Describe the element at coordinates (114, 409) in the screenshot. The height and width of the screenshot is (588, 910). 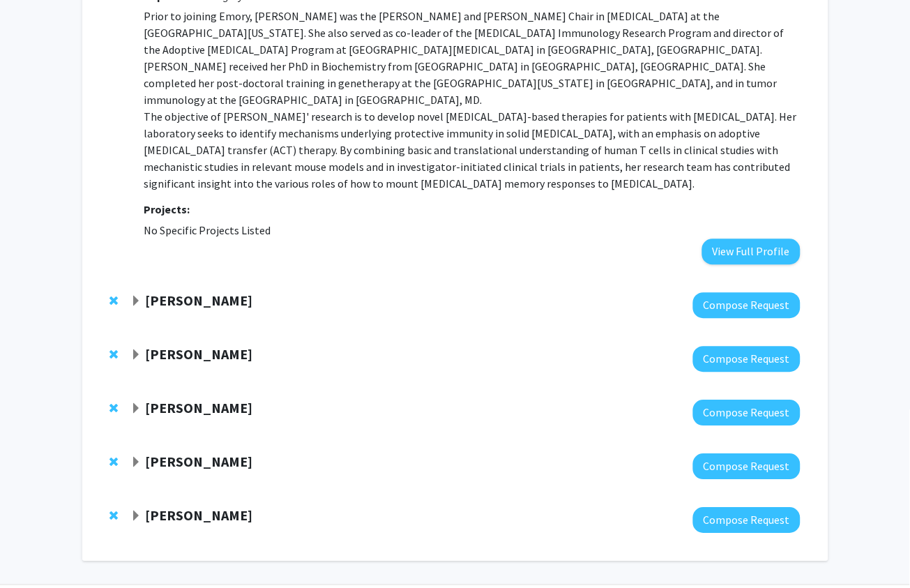
I see `span: Remove Joshua Jeong from bookmarks` at that location.